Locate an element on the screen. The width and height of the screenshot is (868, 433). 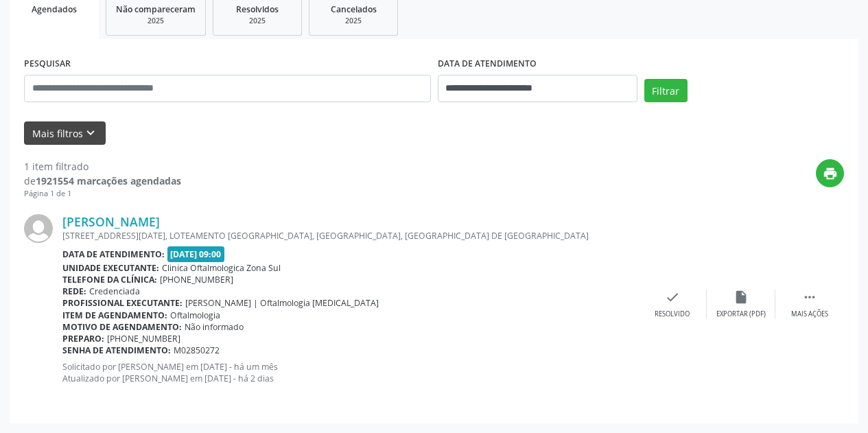
div: de is located at coordinates (102, 181).